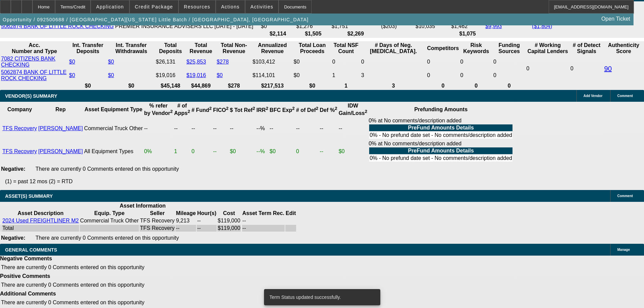  I want to click on th: 1, so click(346, 86).